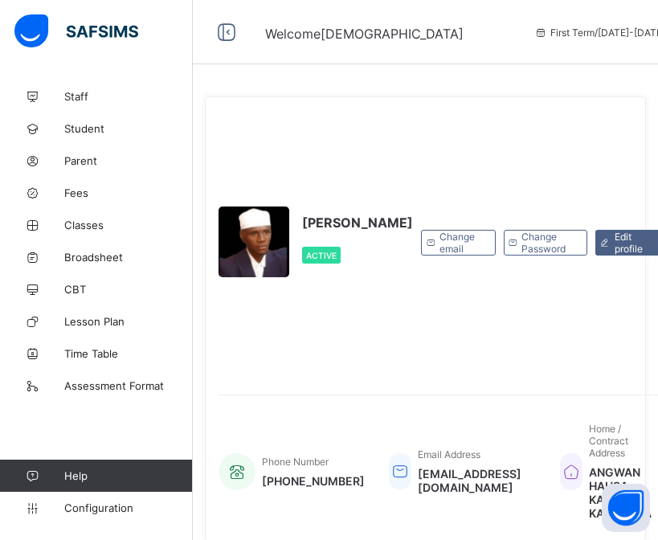 The width and height of the screenshot is (658, 540). Describe the element at coordinates (129, 96) in the screenshot. I see `span: Staff` at that location.